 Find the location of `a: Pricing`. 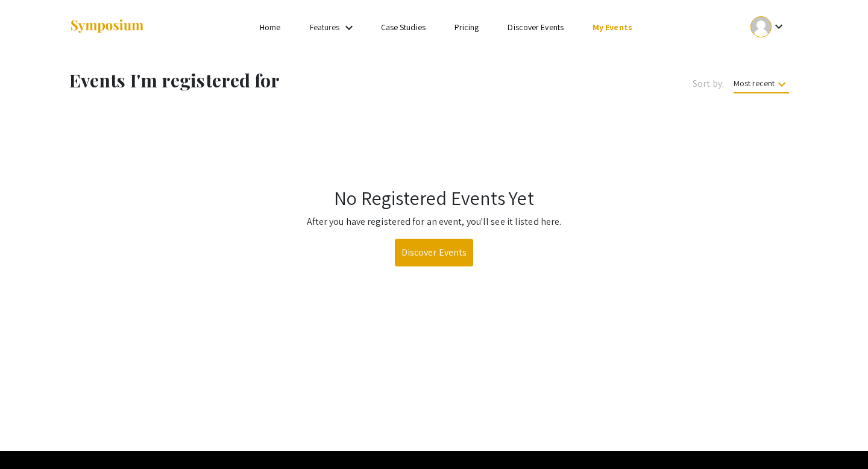

a: Pricing is located at coordinates (467, 27).